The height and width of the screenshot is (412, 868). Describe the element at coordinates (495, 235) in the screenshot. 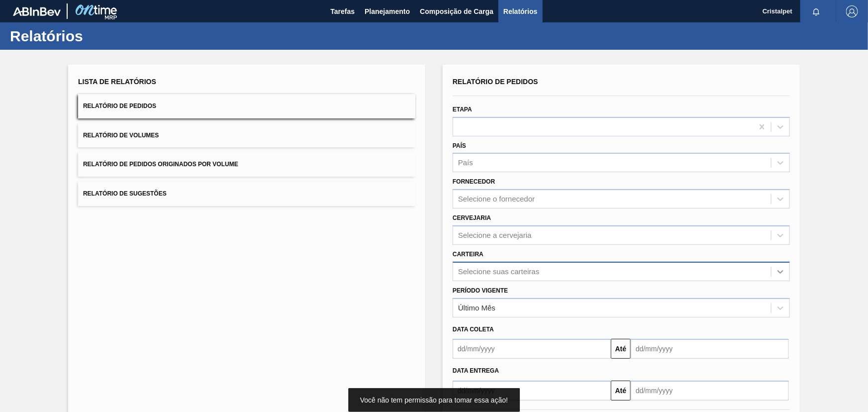

I see `div: Selecione a cervejaria` at that location.